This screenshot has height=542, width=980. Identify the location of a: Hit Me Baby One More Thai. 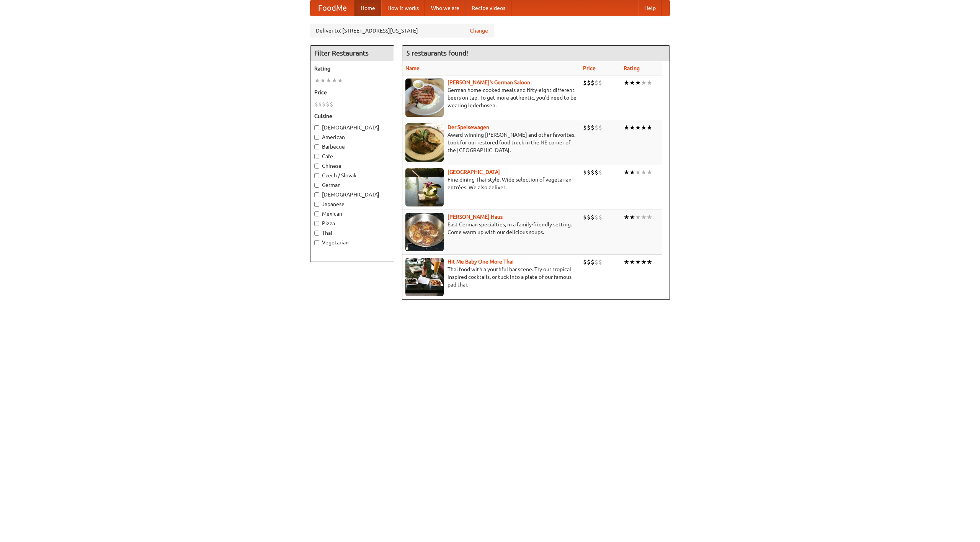
(480, 261).